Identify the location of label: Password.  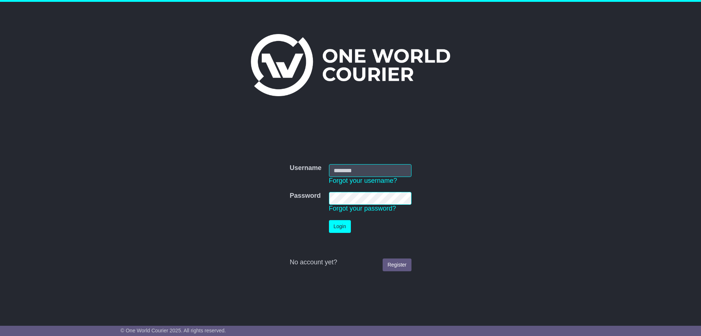
(305, 196).